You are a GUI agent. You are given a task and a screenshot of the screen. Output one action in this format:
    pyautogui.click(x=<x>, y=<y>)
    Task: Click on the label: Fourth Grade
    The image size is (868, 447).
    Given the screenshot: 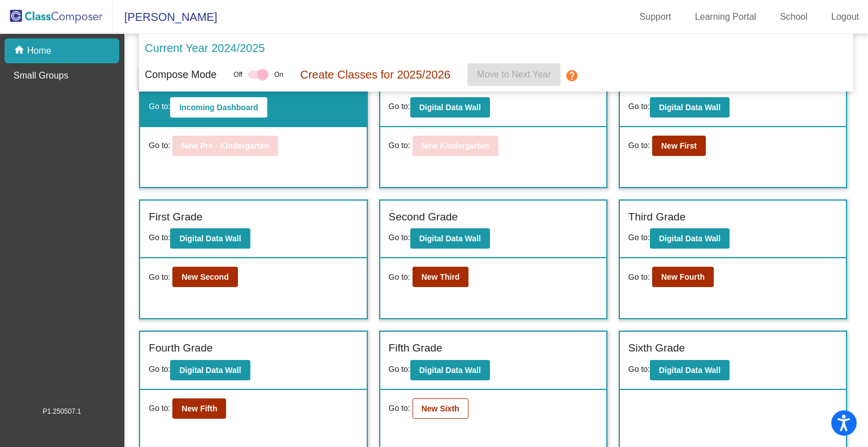 What is the action you would take?
    pyautogui.click(x=180, y=348)
    